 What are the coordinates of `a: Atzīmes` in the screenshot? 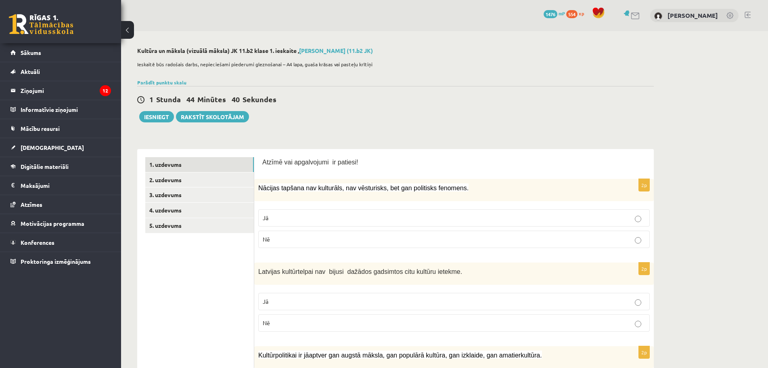 It's located at (61, 204).